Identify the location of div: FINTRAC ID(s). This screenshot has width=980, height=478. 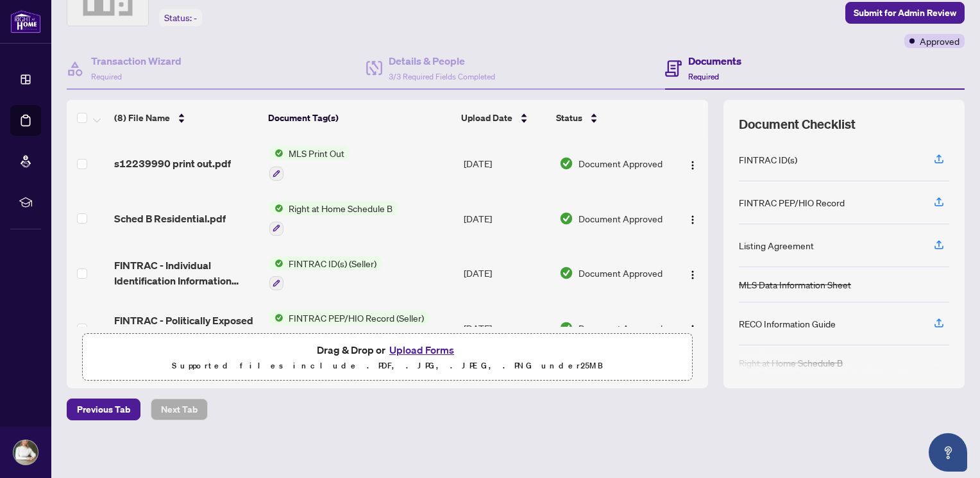
(768, 159).